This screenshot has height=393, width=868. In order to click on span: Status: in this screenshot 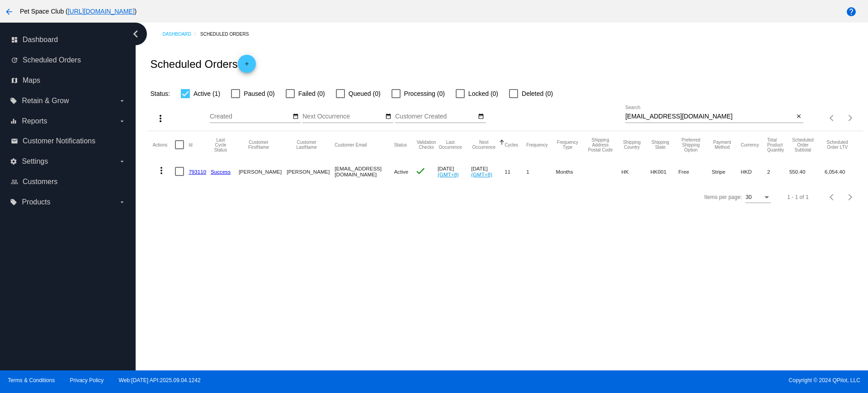, I will do `click(160, 93)`.